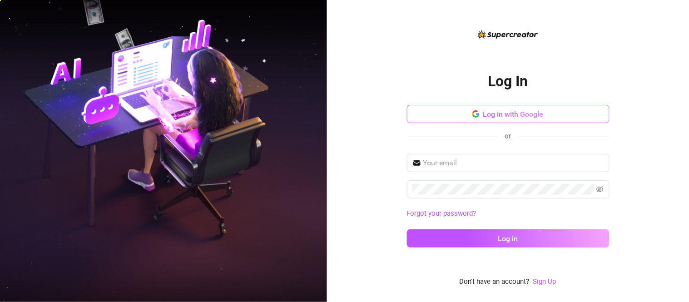 The image size is (689, 302). What do you see at coordinates (545, 282) in the screenshot?
I see `a: Sign Up` at bounding box center [545, 282].